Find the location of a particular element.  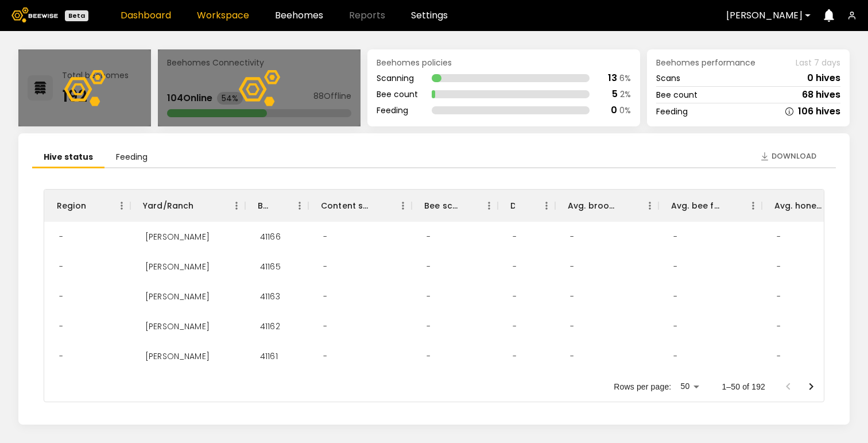

div: Bee scan hives is located at coordinates (455, 206).